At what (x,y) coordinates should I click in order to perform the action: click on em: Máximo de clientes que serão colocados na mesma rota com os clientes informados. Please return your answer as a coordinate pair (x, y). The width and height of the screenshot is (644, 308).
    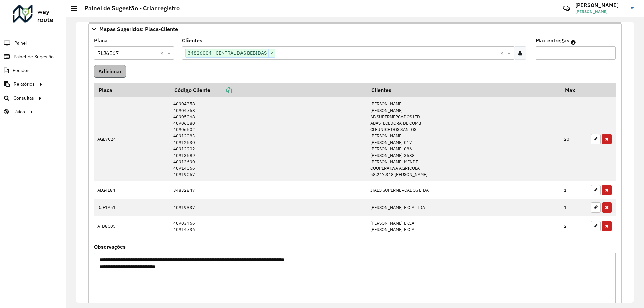
    Looking at the image, I should click on (573, 42).